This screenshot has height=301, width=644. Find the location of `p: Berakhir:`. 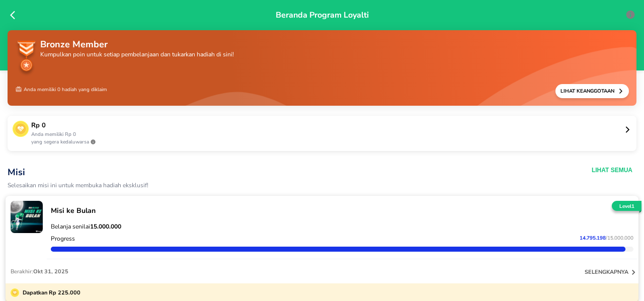

p: Berakhir: is located at coordinates (39, 271).